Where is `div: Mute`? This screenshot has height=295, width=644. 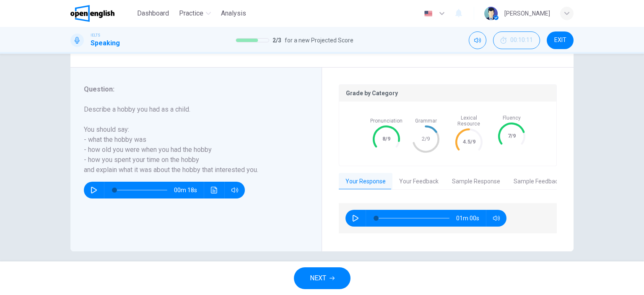
div: Mute is located at coordinates (477, 40).